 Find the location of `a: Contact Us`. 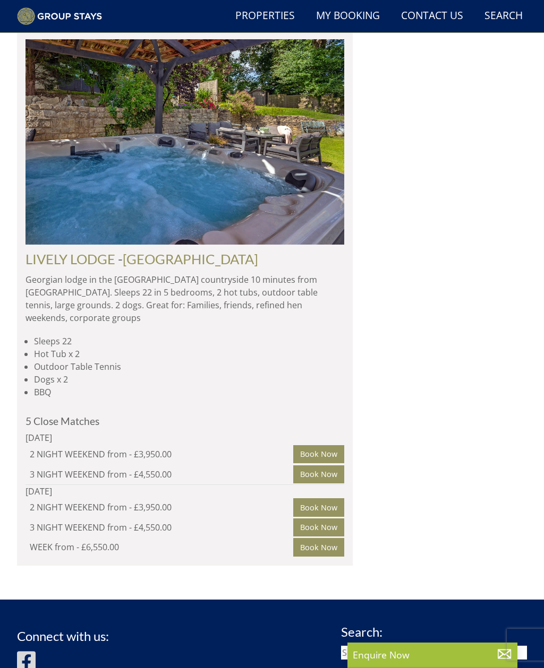

a: Contact Us is located at coordinates (432, 16).